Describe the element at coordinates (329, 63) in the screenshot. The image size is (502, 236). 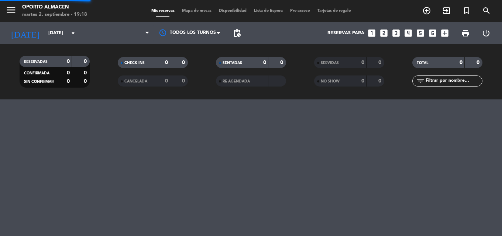
I see `span: SERVIDAS` at that location.